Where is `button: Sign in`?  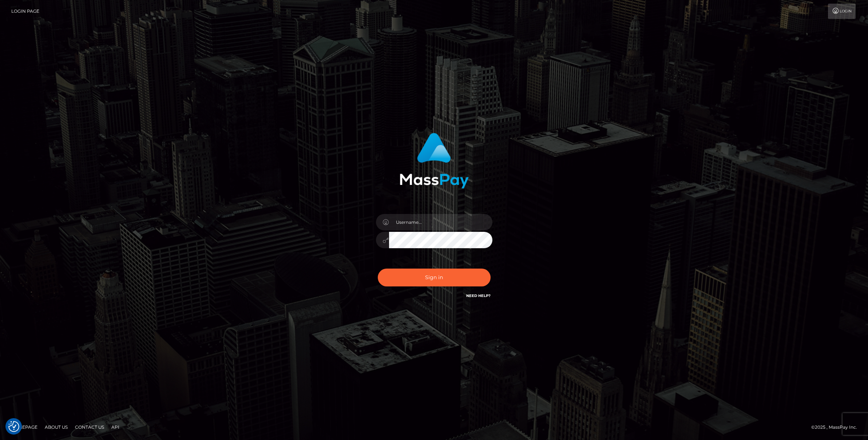 button: Sign in is located at coordinates (434, 278).